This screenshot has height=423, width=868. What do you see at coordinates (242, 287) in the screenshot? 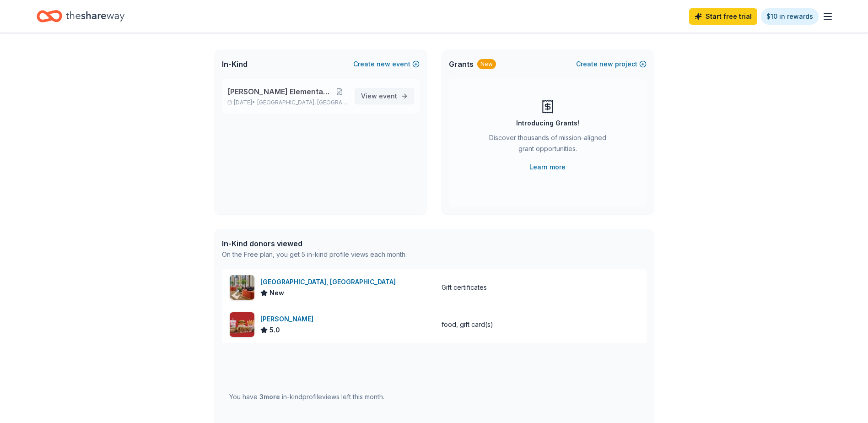
I see `img: Image for Crescent Hotel, Fort Worth` at bounding box center [242, 287].